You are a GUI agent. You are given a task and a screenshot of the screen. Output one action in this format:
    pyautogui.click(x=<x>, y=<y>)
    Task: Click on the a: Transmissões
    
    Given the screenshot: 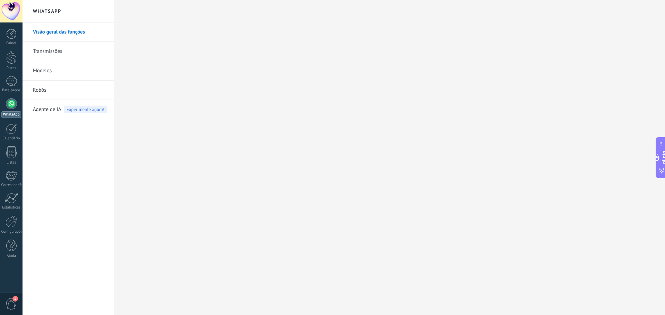 What is the action you would take?
    pyautogui.click(x=70, y=52)
    